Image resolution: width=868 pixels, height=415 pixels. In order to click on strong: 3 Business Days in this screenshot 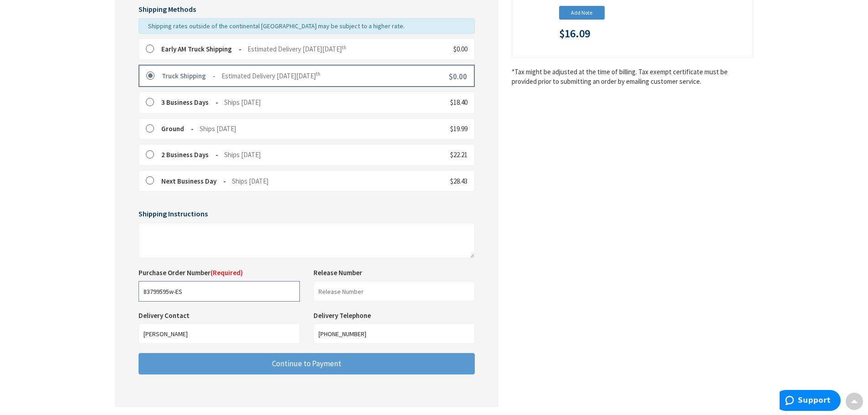, I will do `click(190, 102)`.